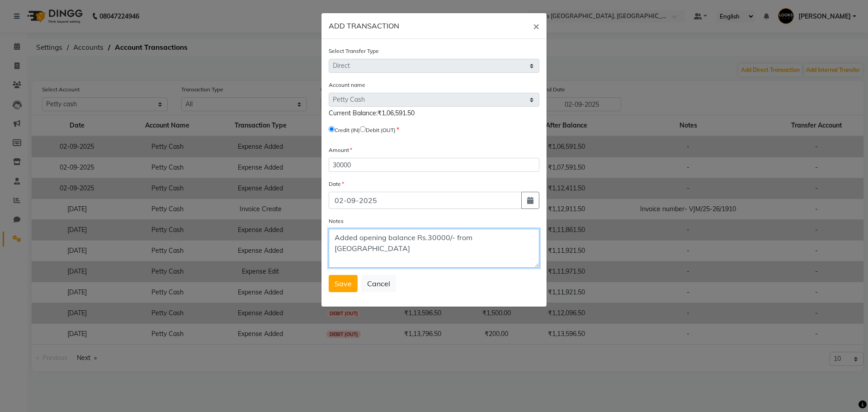  Describe the element at coordinates (347, 85) in the screenshot. I see `label: Account name` at that location.